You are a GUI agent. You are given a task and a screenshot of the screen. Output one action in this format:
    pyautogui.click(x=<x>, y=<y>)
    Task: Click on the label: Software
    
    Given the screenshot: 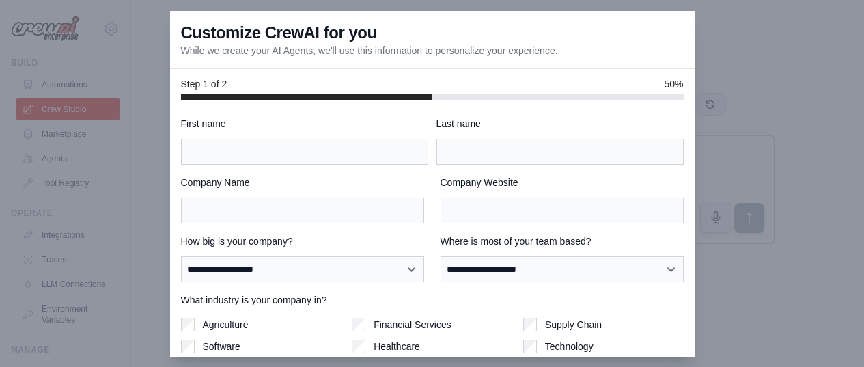 What is the action you would take?
    pyautogui.click(x=221, y=346)
    